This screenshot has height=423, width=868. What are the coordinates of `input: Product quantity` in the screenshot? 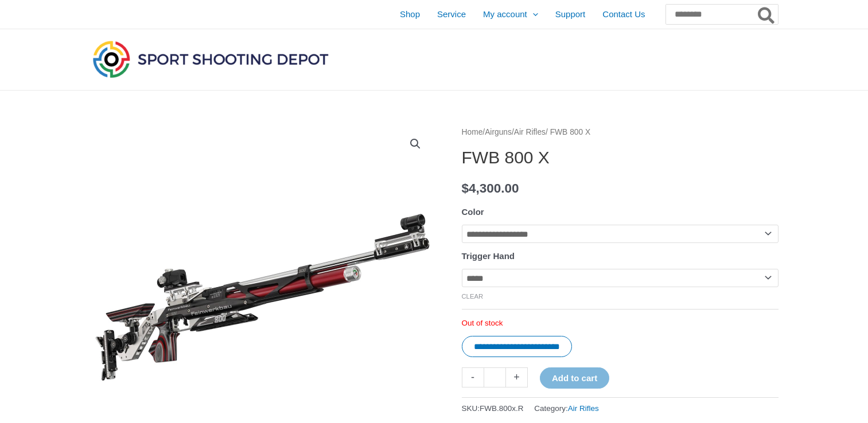 It's located at (494, 377).